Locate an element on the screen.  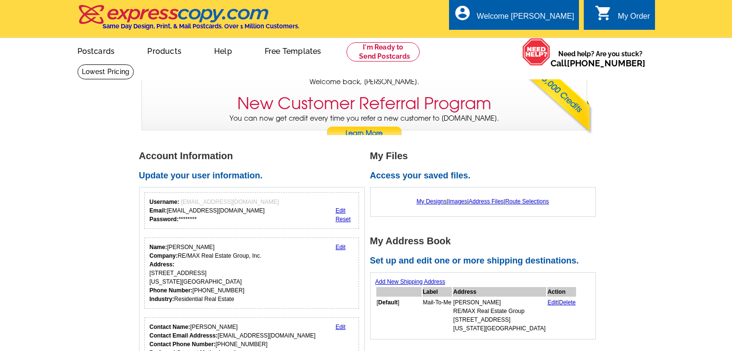
h2: Set up and edit one or more shipping destinations. is located at coordinates (485, 261).